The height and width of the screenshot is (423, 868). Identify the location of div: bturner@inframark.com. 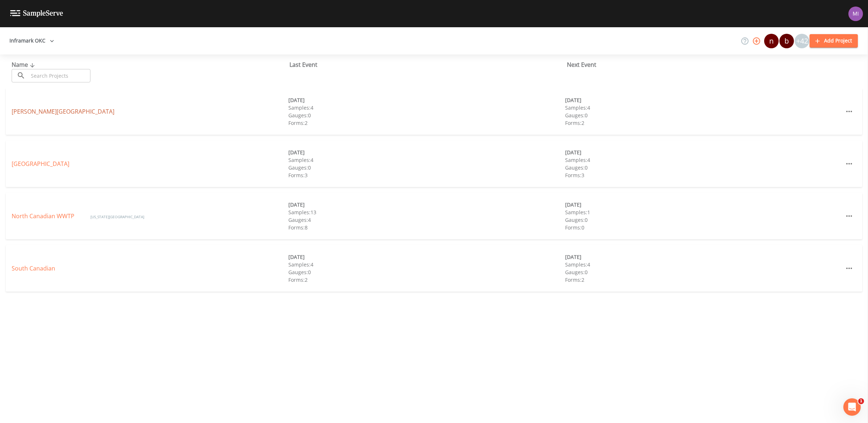
(787, 41).